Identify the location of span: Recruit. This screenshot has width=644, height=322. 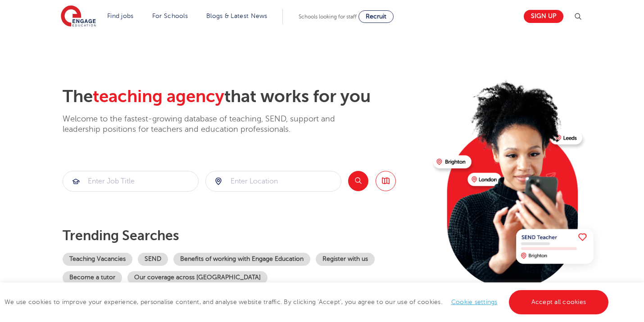
(376, 16).